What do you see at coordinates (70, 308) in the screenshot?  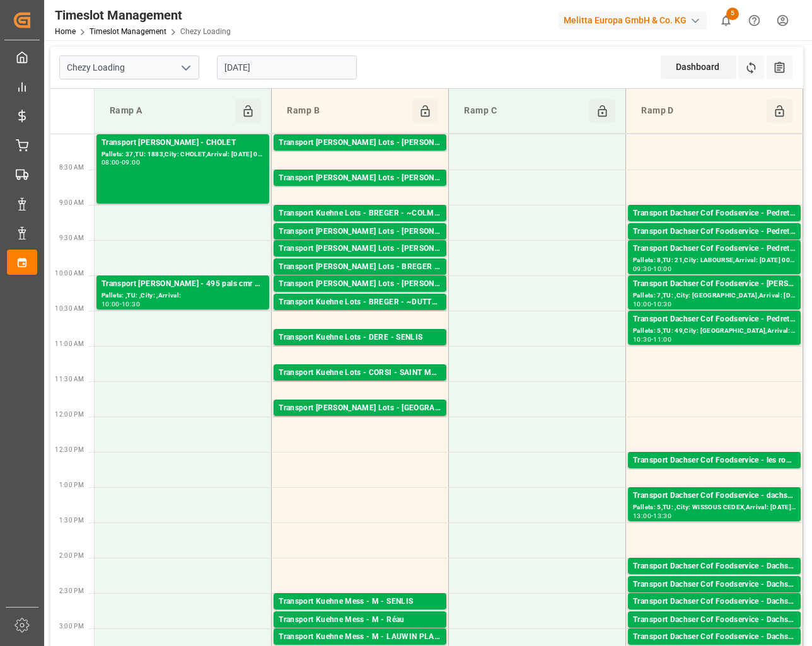 I see `span: 10:30 AM` at bounding box center [70, 308].